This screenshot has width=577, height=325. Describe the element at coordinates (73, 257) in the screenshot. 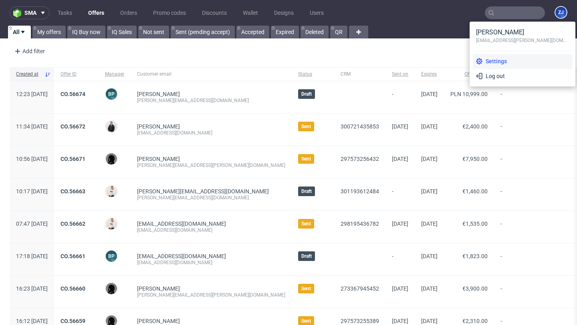

I see `a: CO.56661` at that location.